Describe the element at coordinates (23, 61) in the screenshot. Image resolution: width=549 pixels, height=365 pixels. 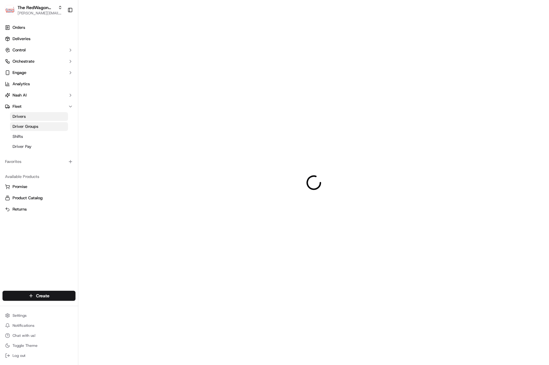
I see `span: Orchestrate` at that location.